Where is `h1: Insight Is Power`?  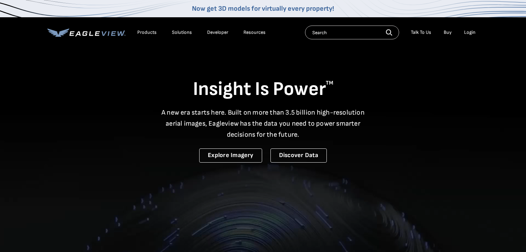 h1: Insight Is Power is located at coordinates (263, 90).